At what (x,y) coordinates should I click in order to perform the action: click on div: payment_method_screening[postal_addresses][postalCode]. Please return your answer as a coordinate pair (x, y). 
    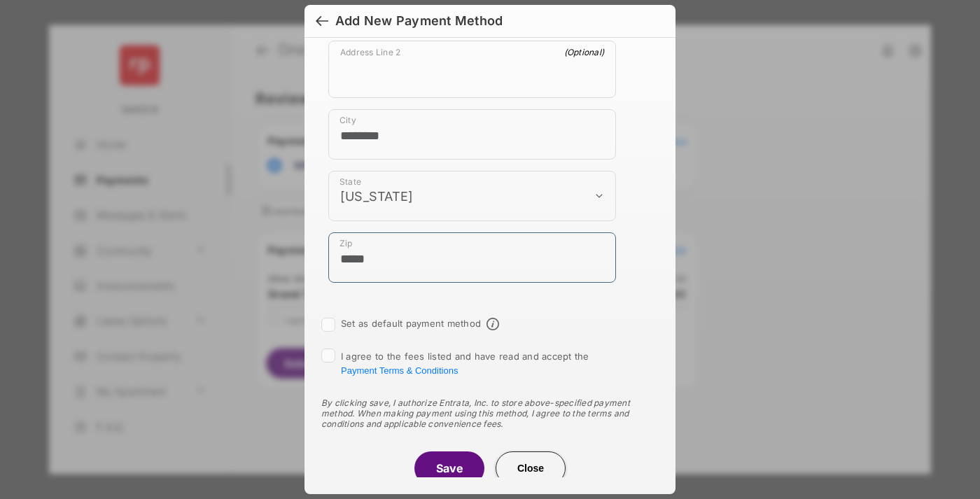
    Looking at the image, I should click on (471, 258).